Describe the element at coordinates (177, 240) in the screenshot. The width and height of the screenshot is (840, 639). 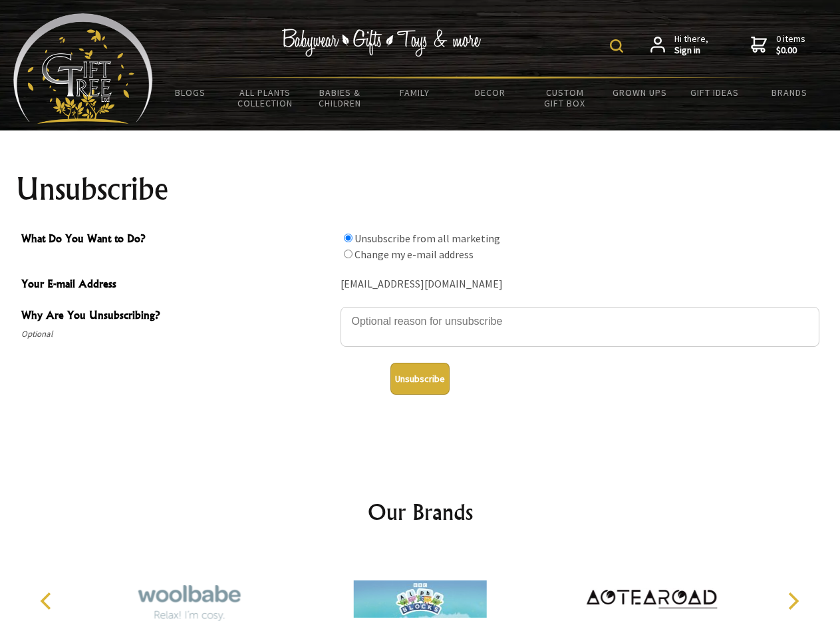
I see `span: What Do You Want to Do?` at that location.